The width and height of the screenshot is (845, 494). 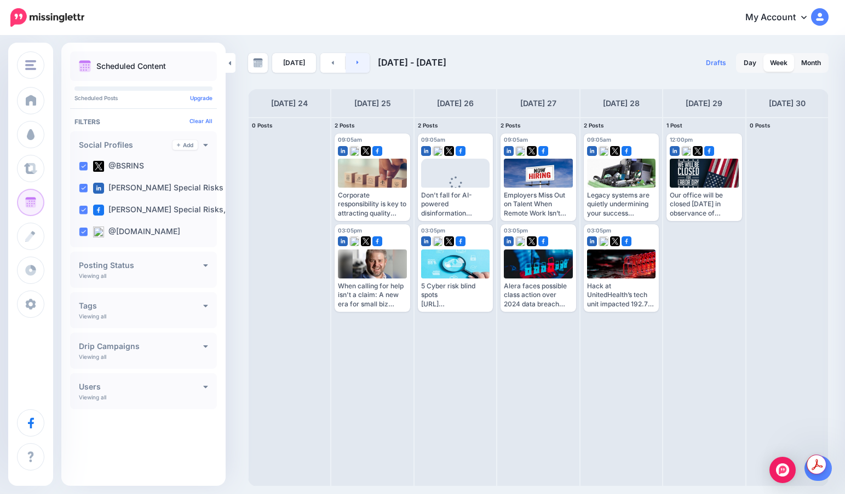 What do you see at coordinates (141, 387) in the screenshot?
I see `h4: Users` at bounding box center [141, 387].